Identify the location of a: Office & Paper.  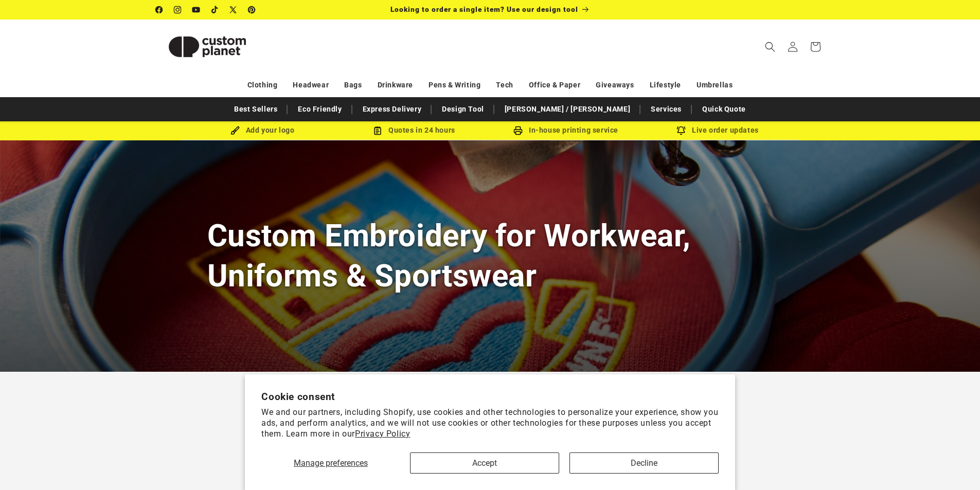
(555, 85).